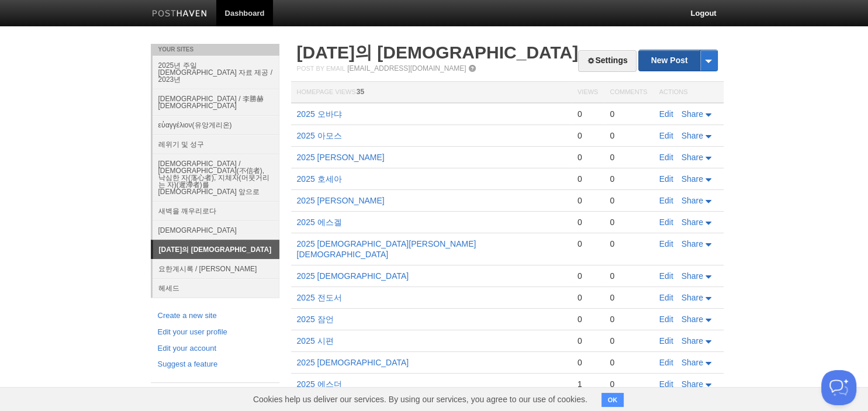 Image resolution: width=868 pixels, height=411 pixels. What do you see at coordinates (315, 319) in the screenshot?
I see `a: 2025 잠언` at bounding box center [315, 319].